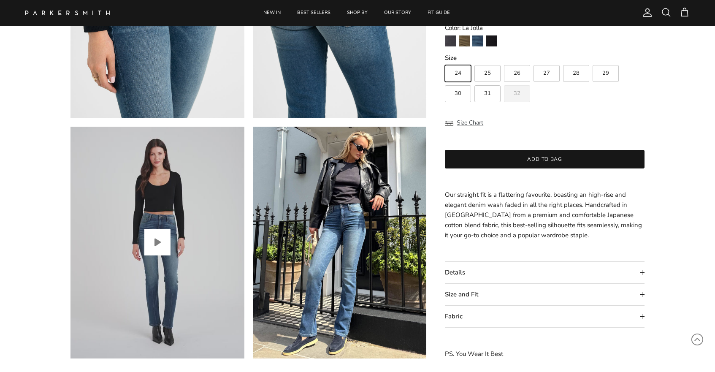 This screenshot has height=372, width=715. What do you see at coordinates (576, 73) in the screenshot?
I see `span: 28` at bounding box center [576, 73].